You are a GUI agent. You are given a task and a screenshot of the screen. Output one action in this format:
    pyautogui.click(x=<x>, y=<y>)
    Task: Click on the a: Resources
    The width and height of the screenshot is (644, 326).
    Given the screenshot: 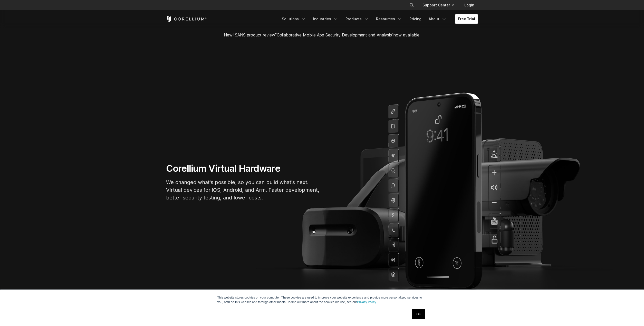 What is the action you would take?
    pyautogui.click(x=389, y=19)
    